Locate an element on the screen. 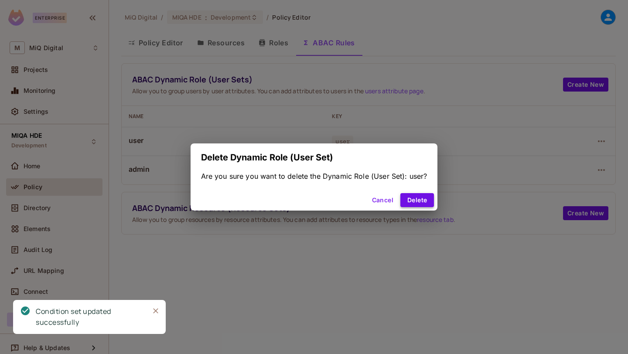 The height and width of the screenshot is (354, 628). button: Cancel is located at coordinates (382, 200).